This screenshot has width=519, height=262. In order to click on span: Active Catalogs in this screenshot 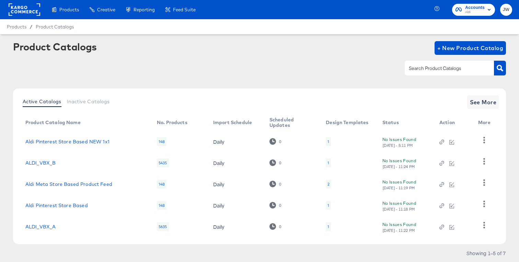, I will do `click(42, 102)`.